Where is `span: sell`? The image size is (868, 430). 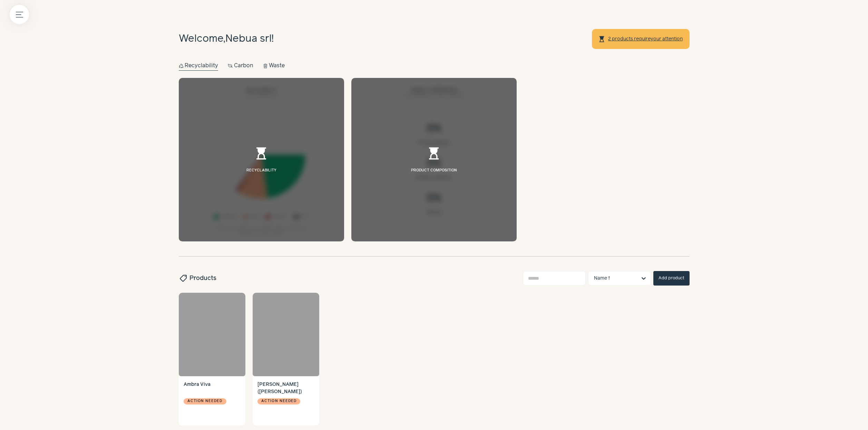 span: sell is located at coordinates (183, 278).